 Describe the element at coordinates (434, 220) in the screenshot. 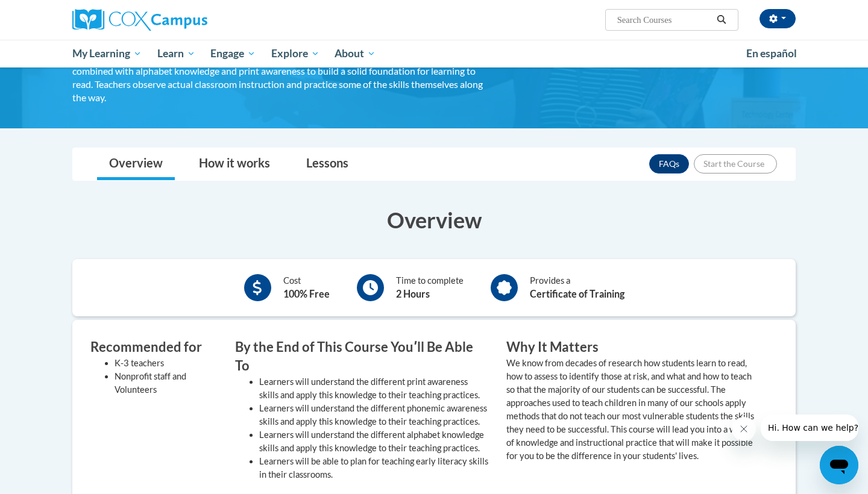

I see `h3: Overview` at that location.